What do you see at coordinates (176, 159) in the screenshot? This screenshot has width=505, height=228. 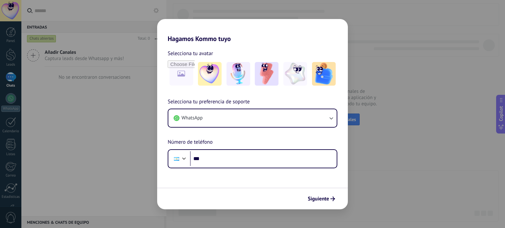 I see `div: Argentina: + 54` at bounding box center [176, 159].